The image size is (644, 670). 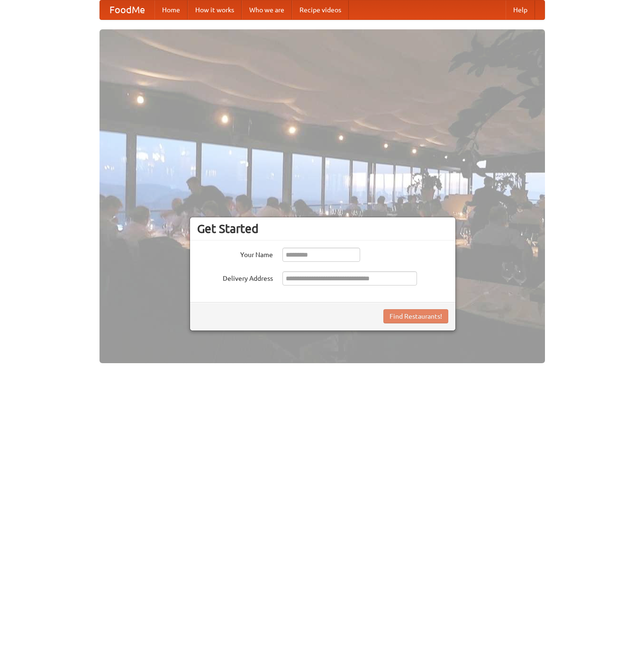 What do you see at coordinates (127, 10) in the screenshot?
I see `a: FoodMe` at bounding box center [127, 10].